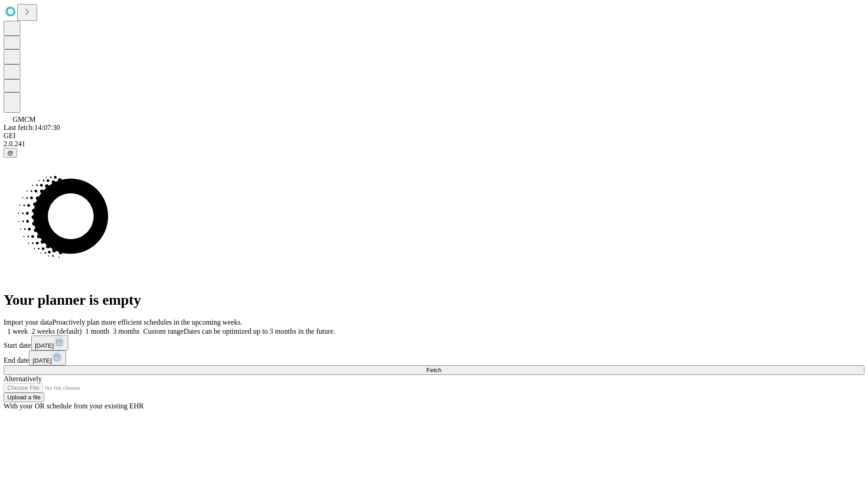 The width and height of the screenshot is (868, 489). I want to click on span: Import your data, so click(28, 322).